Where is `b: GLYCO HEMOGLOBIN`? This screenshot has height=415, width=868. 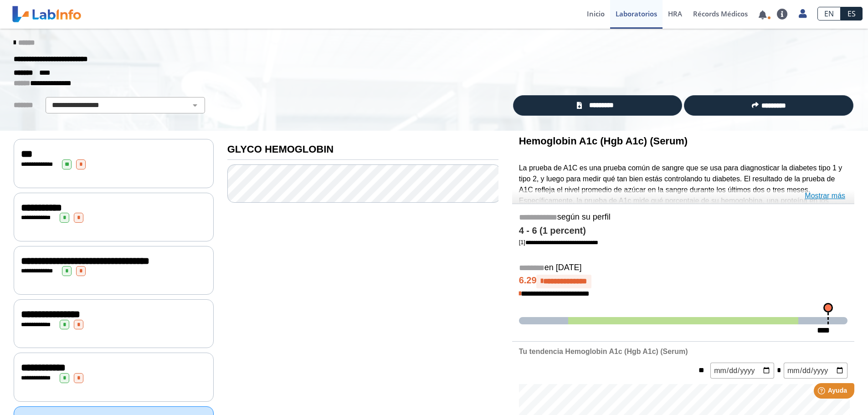 b: GLYCO HEMOGLOBIN is located at coordinates (280, 149).